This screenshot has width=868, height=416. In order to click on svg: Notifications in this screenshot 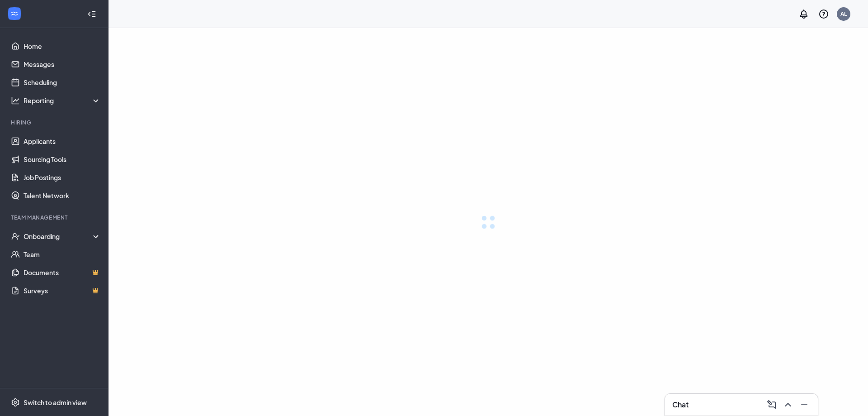, I will do `click(804, 14)`.